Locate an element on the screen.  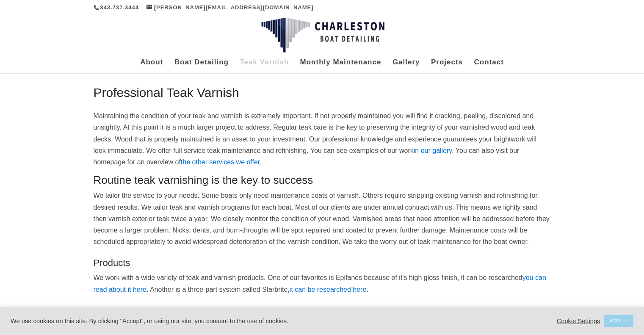
a: 843.737.3444 is located at coordinates (120, 7).